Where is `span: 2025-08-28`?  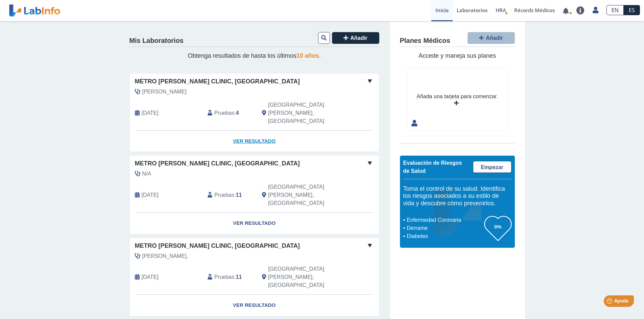
span: 2025-08-28 is located at coordinates (150, 195).